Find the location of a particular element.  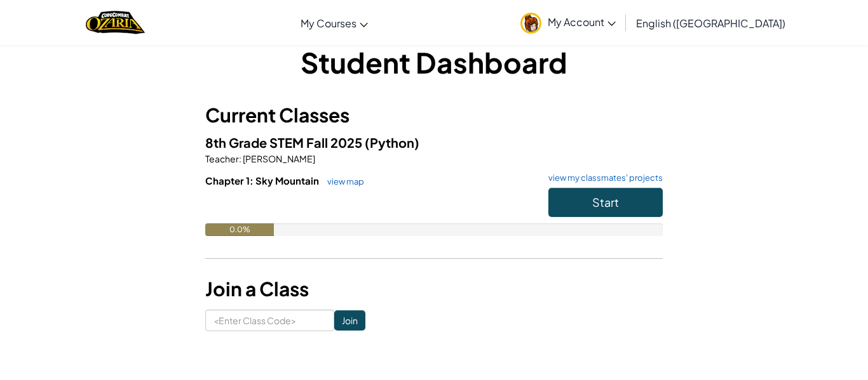

span: Teacher is located at coordinates (222, 158).